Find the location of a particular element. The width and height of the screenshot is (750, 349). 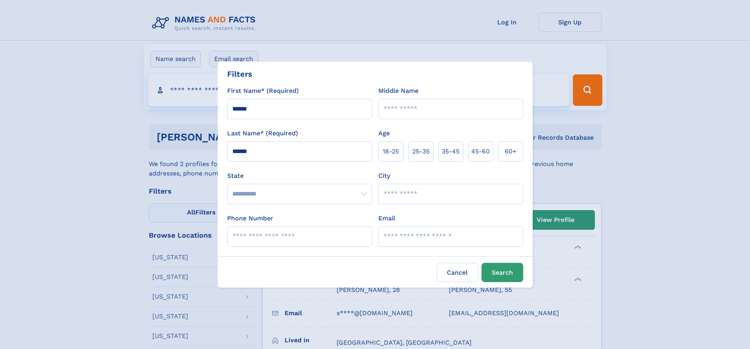

label: Last Name* (Required) is located at coordinates (263, 133).